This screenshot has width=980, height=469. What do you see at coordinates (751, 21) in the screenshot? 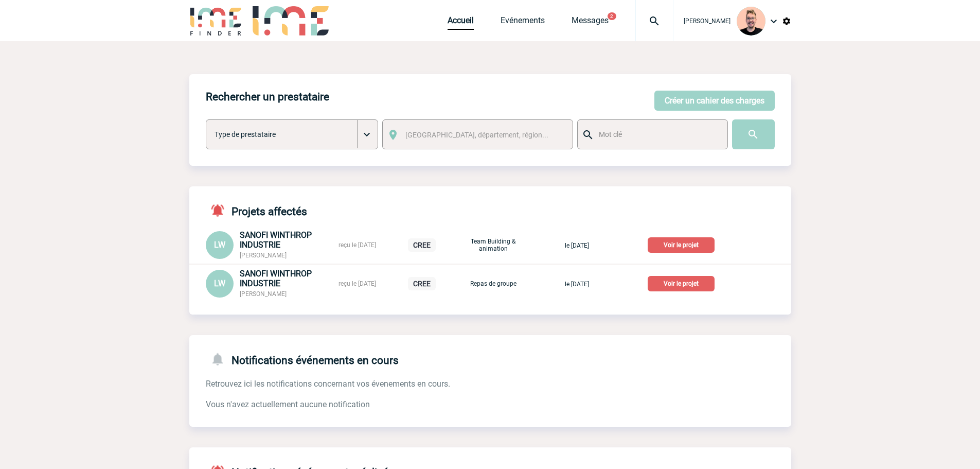
I see `img: 129741-1.png` at bounding box center [751, 21].